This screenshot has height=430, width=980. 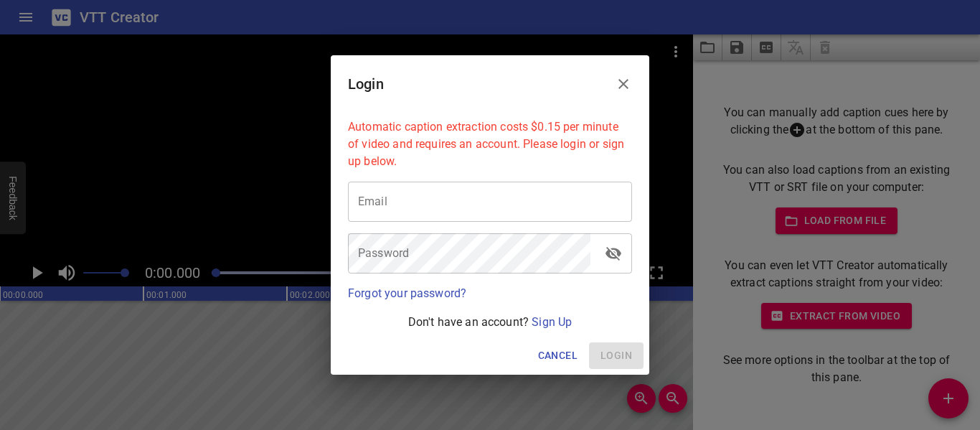 What do you see at coordinates (613, 253) in the screenshot?
I see `button: toggle password visibility` at bounding box center [613, 253].